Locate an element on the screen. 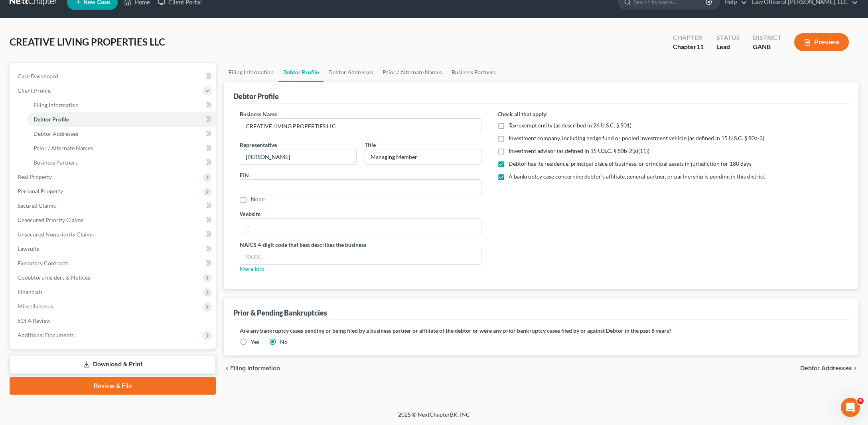 Image resolution: width=868 pixels, height=425 pixels. span: 11 is located at coordinates (700, 47).